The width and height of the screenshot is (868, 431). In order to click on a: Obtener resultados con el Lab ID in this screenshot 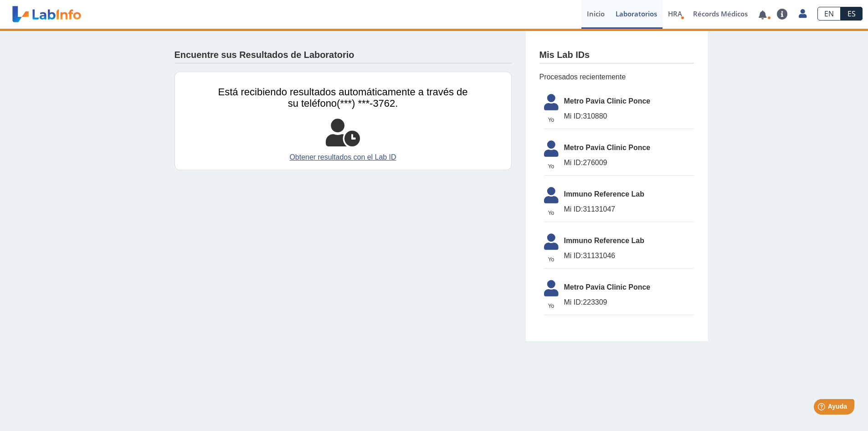, I will do `click(343, 157)`.